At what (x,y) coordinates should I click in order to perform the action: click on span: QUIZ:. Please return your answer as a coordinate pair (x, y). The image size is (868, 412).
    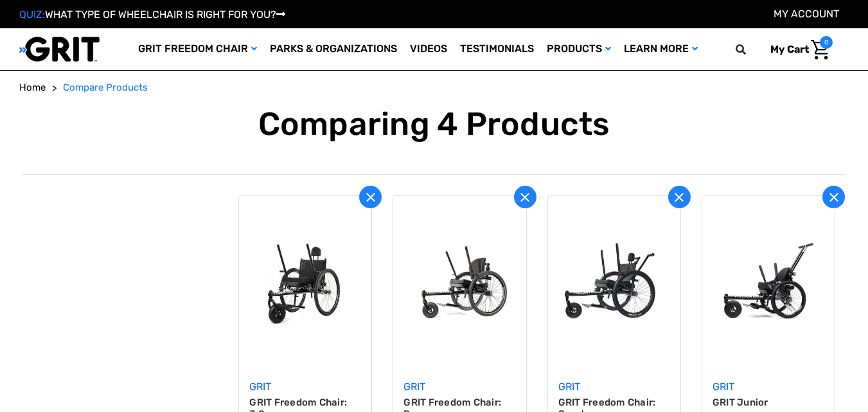
    Looking at the image, I should click on (32, 14).